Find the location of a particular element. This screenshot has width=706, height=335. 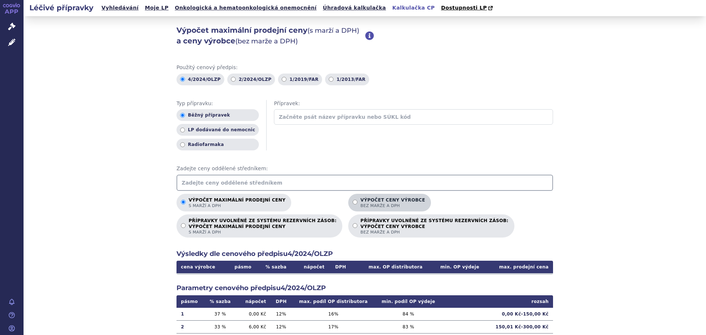

th: max. podíl OP distributora is located at coordinates (333, 302).